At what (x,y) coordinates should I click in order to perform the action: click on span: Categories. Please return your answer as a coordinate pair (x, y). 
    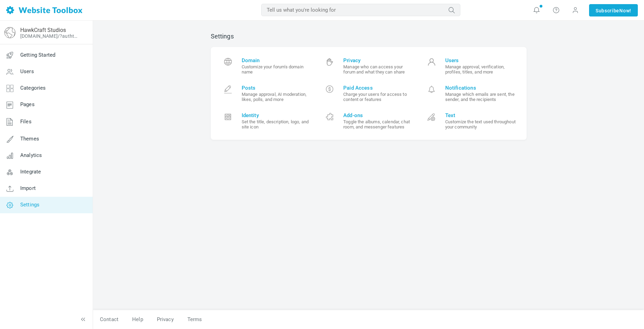
    Looking at the image, I should click on (33, 88).